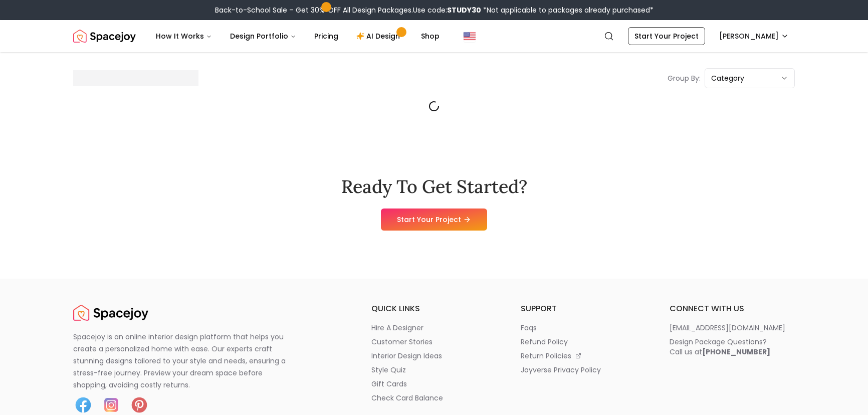  What do you see at coordinates (568, 10) in the screenshot?
I see `span: *Not applicable to packages already purchased*` at bounding box center [568, 10].